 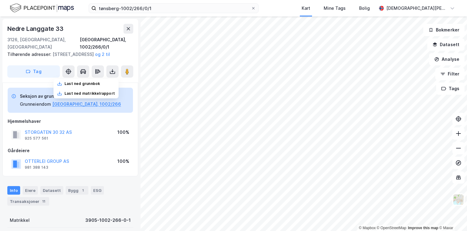 I want to click on div: Nedre Langgate 33, so click(x=36, y=29).